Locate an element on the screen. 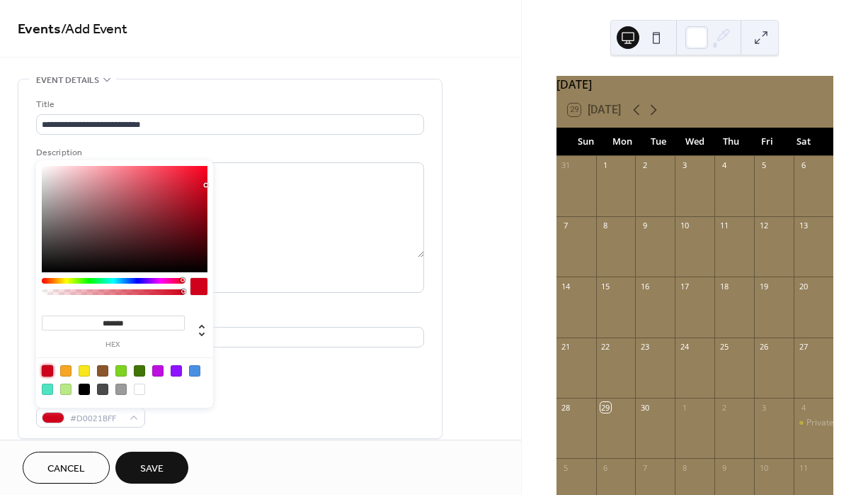 This screenshot has height=495, width=868. div: 22 is located at coordinates (605, 347).